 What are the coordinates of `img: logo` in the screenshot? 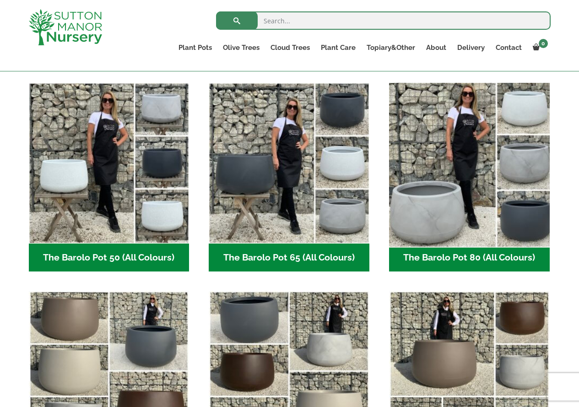 It's located at (65, 27).